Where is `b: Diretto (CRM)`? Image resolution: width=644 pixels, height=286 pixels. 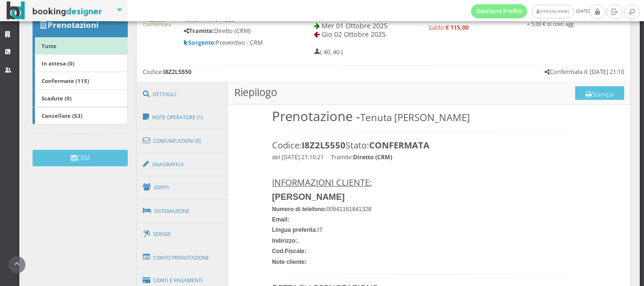
b: Diretto (CRM) is located at coordinates (372, 157).